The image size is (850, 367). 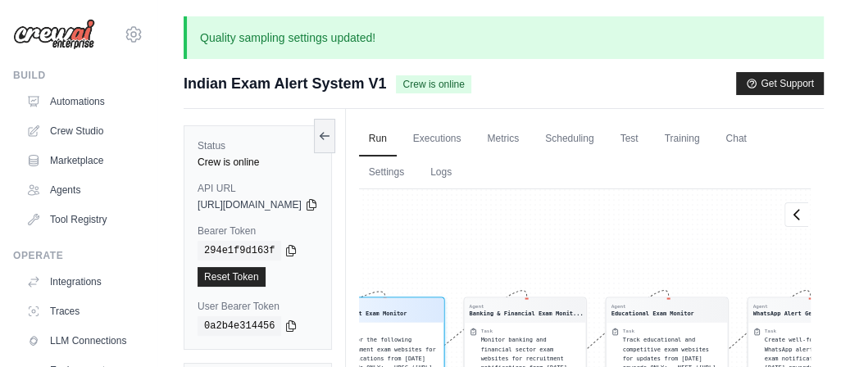 What do you see at coordinates (239, 251) in the screenshot?
I see `code: 294e1f9d163f` at bounding box center [239, 251].